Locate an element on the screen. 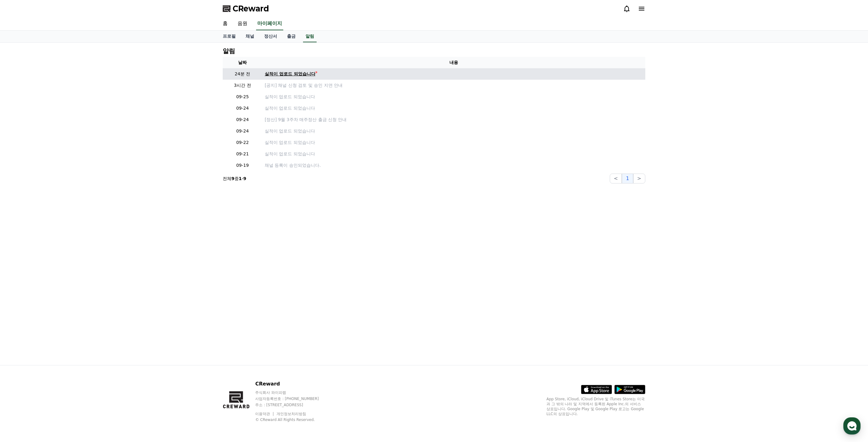 This screenshot has width=868, height=442. a: 알림 is located at coordinates (310, 36).